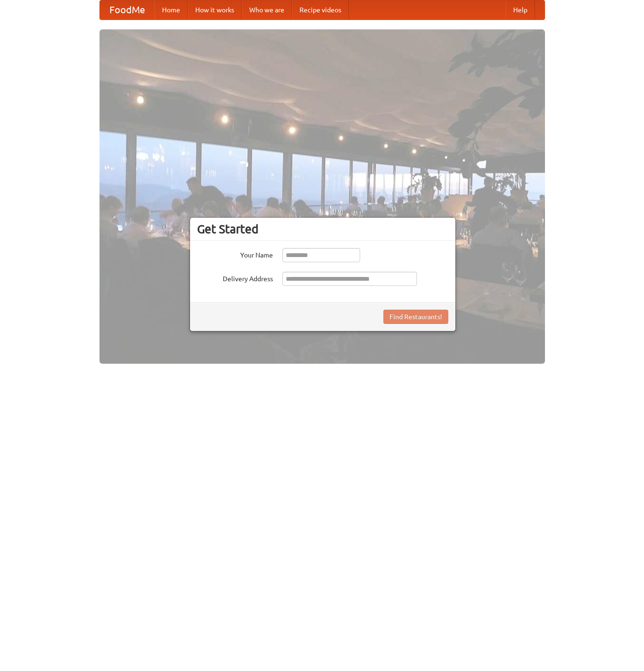  What do you see at coordinates (267, 10) in the screenshot?
I see `a: Who we are` at bounding box center [267, 10].